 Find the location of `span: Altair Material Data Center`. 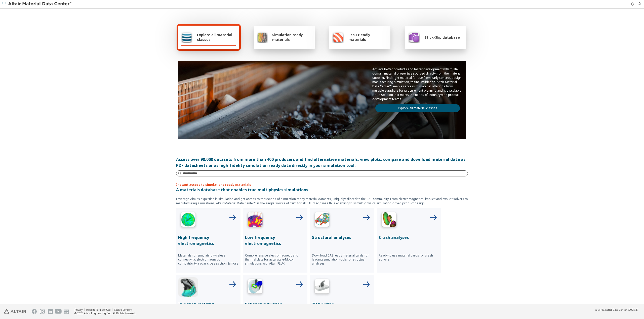

span: Altair Material Data Center is located at coordinates (611, 310).